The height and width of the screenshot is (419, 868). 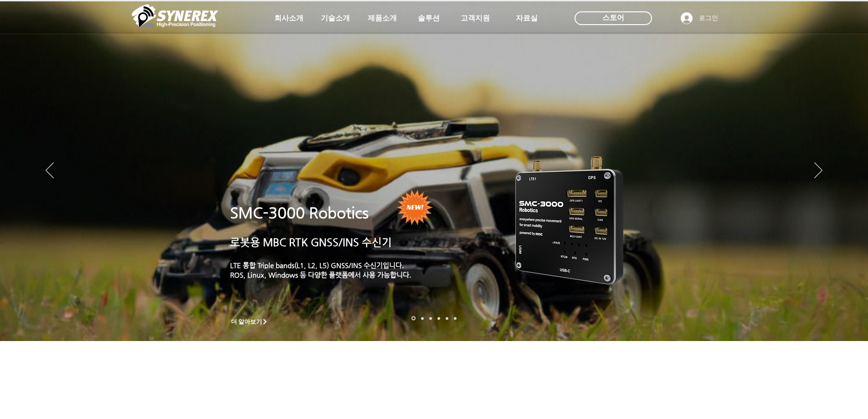 What do you see at coordinates (526, 18) in the screenshot?
I see `a: 자료실` at bounding box center [526, 18].